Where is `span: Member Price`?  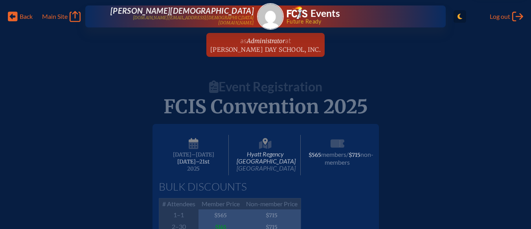
span: Member Price is located at coordinates (220, 204).